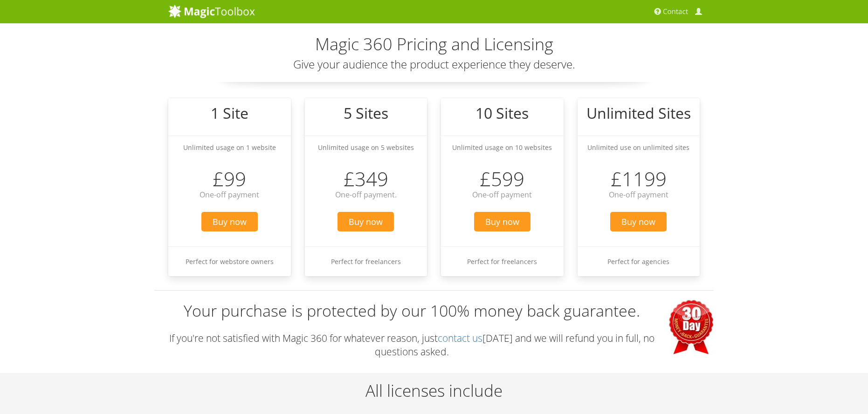 The width and height of the screenshot is (868, 414). I want to click on span: Contact, so click(675, 12).